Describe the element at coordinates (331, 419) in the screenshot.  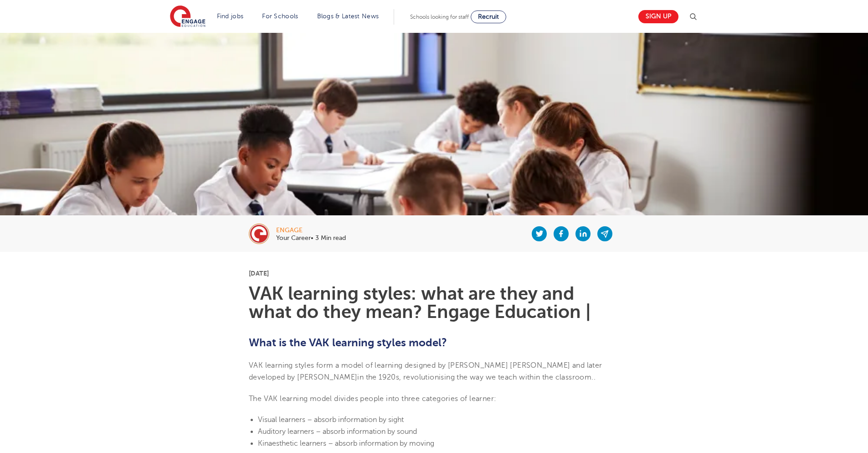
I see `span: Visual learners – absorb information by sight` at that location.